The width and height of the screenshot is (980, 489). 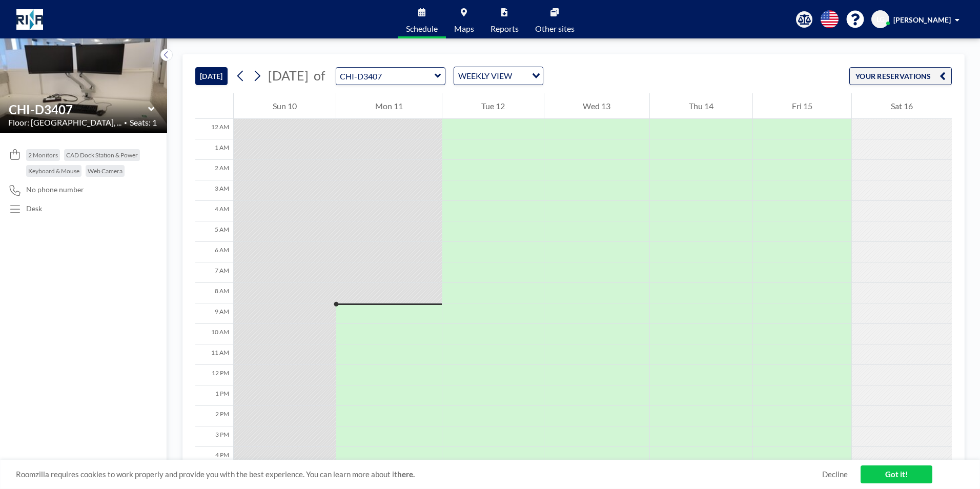 I want to click on span: WEEKLY VIEW, so click(x=485, y=76).